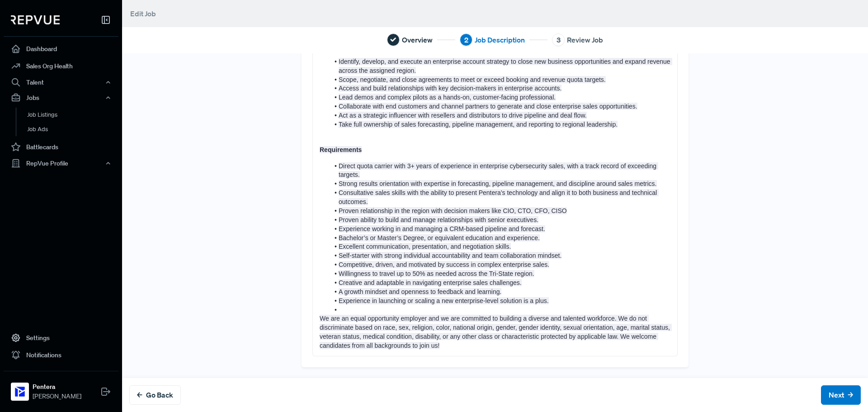 This screenshot has width=868, height=412. What do you see at coordinates (420, 292) in the screenshot?
I see `span: A growth mindset and openness to feedback and learning.` at bounding box center [420, 292].